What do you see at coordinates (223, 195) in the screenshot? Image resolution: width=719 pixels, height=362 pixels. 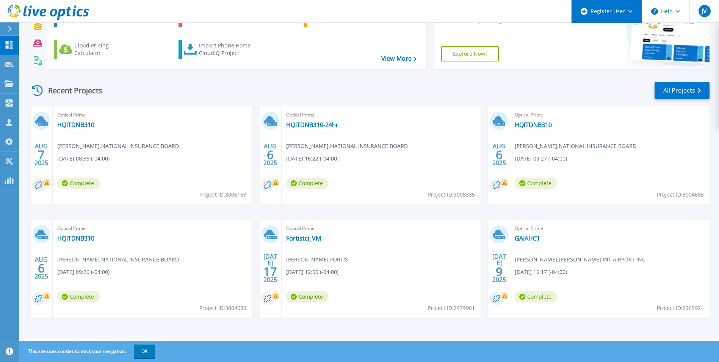 I see `span: Project ID: 3006163` at bounding box center [223, 195].